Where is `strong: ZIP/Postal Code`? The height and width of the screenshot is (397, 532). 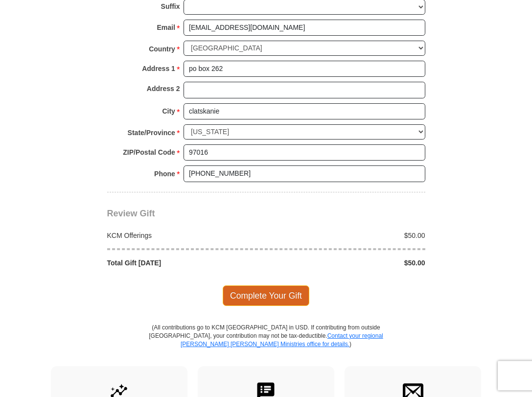 strong: ZIP/Postal Code is located at coordinates (149, 152).